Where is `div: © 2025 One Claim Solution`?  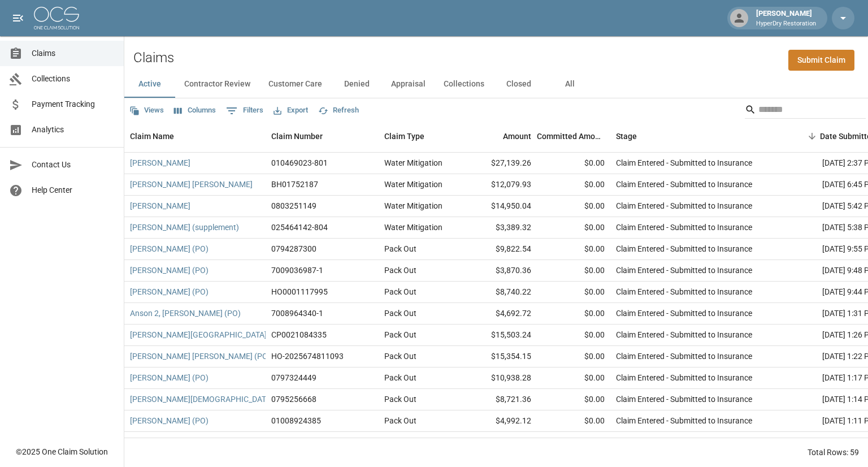 div: © 2025 One Claim Solution is located at coordinates (62, 452).